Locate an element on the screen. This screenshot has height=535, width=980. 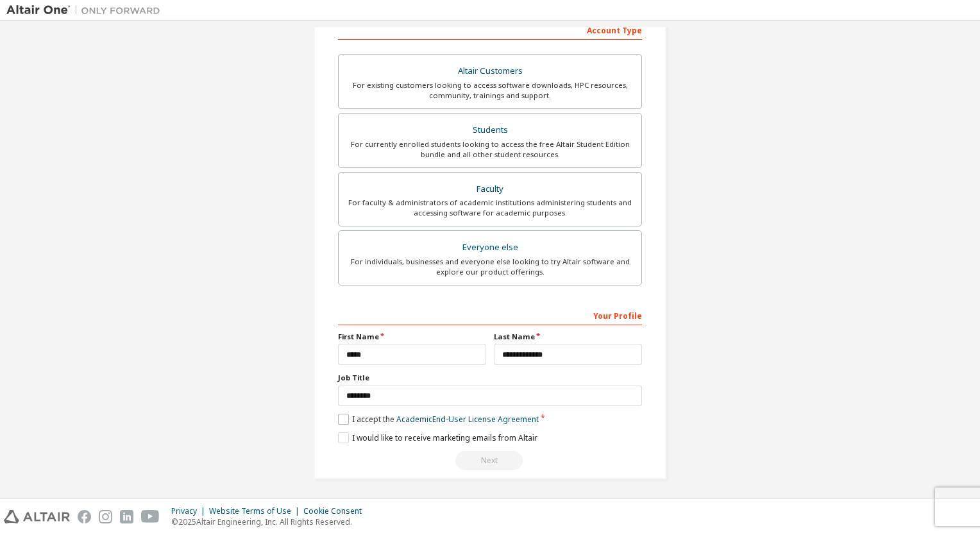
div: Cookie Consent is located at coordinates (336, 512).